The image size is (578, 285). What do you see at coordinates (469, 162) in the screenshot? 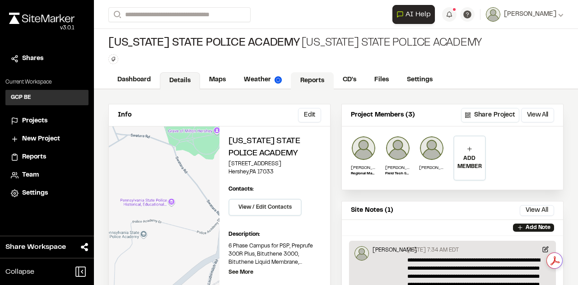
I see `p: ADD MEMBER` at bounding box center [469, 162].